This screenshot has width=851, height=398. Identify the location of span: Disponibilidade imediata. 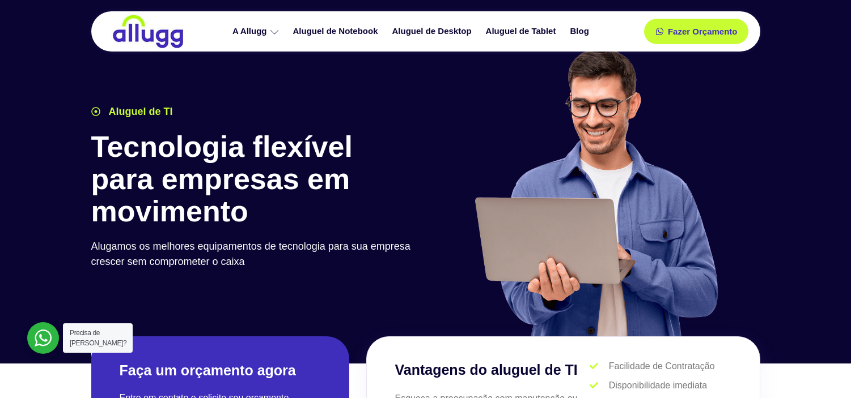
(656, 386).